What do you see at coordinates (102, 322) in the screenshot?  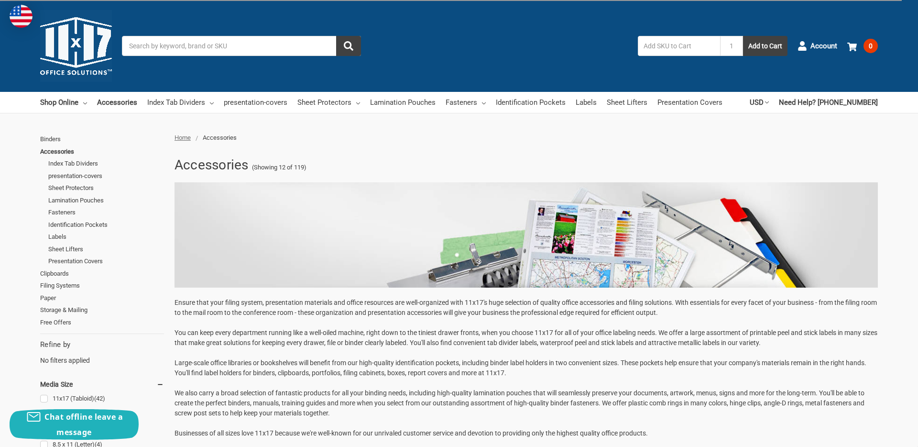 I see `a: Free Offers` at bounding box center [102, 322].